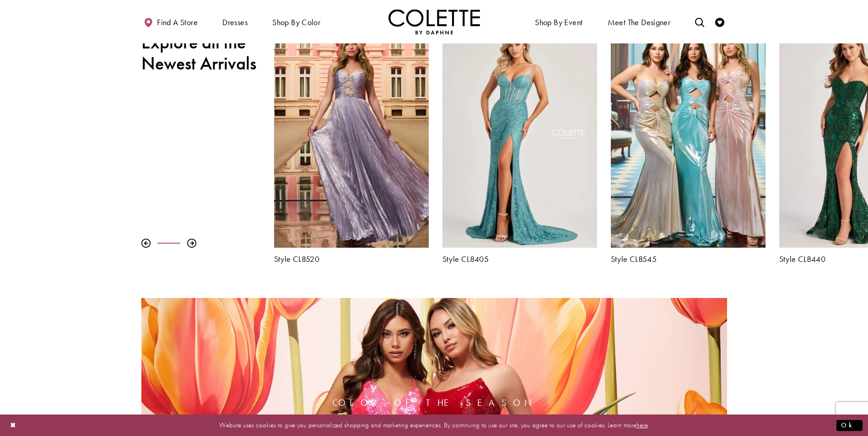 This screenshot has height=436, width=868. What do you see at coordinates (434, 21) in the screenshot?
I see `img: Colette by Daphne` at bounding box center [434, 21].